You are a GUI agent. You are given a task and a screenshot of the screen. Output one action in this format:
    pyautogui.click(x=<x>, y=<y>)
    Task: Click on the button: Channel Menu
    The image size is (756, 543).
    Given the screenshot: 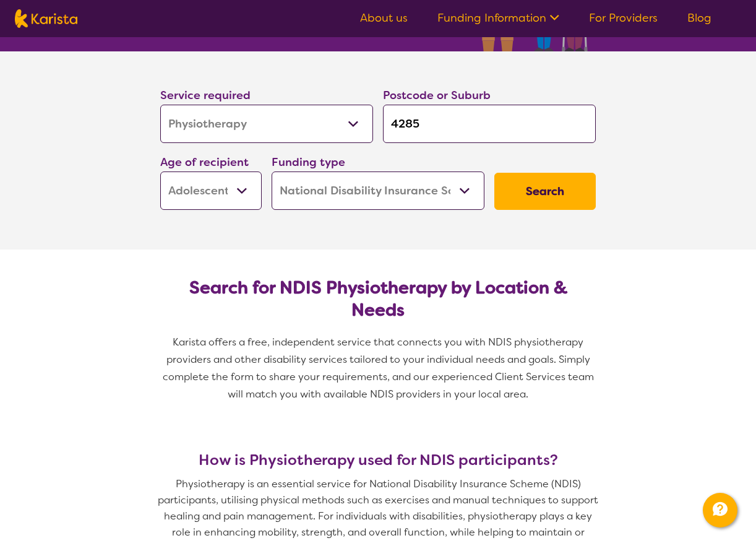 What is the action you would take?
    pyautogui.click(x=720, y=510)
    